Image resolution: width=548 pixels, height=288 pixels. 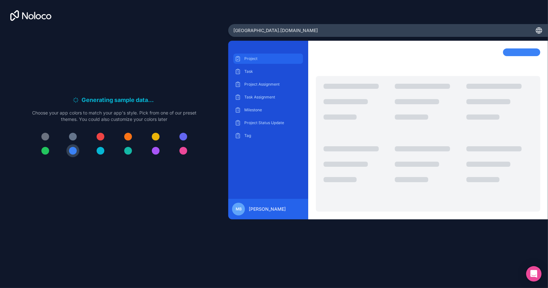 What do you see at coordinates (273, 72) in the screenshot?
I see `p: Task` at bounding box center [273, 72].